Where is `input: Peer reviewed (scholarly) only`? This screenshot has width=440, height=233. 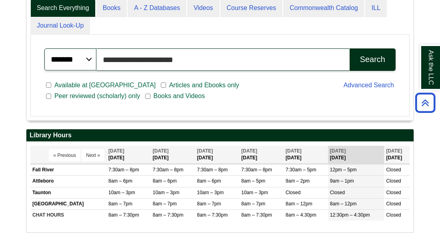
input: Peer reviewed (scholarly) only is located at coordinates (48, 96).